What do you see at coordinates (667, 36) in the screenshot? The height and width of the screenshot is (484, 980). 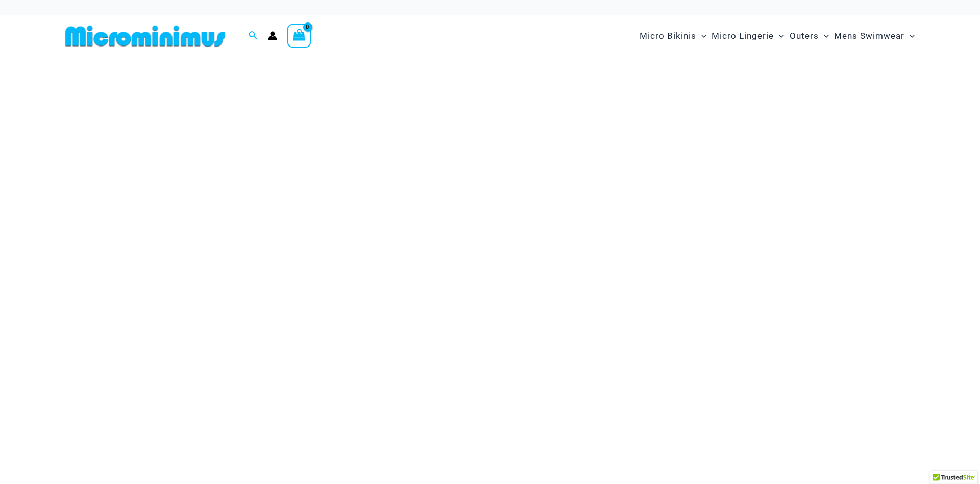 I see `span: Micro Bikinis` at bounding box center [667, 36].